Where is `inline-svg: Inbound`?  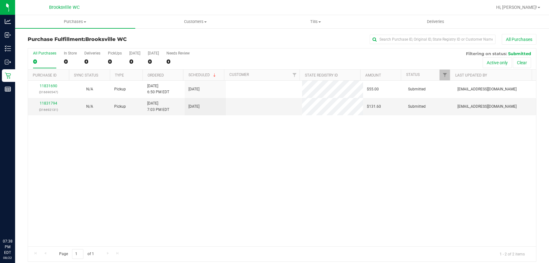
inline-svg: Inbound is located at coordinates (8, 35).